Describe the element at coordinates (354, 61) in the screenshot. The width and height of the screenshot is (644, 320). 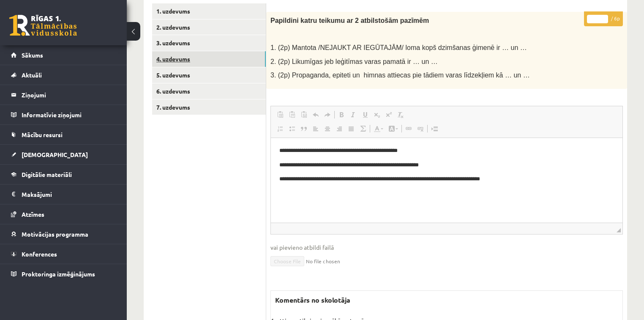
I see `span: 2. (2p) Likumīgas jeb leģitīmas varas pamatā ir … un …` at that location.